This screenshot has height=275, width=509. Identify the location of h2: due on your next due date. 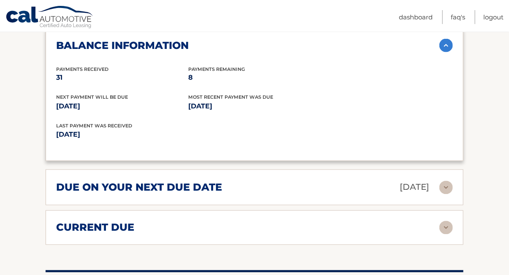
(139, 188).